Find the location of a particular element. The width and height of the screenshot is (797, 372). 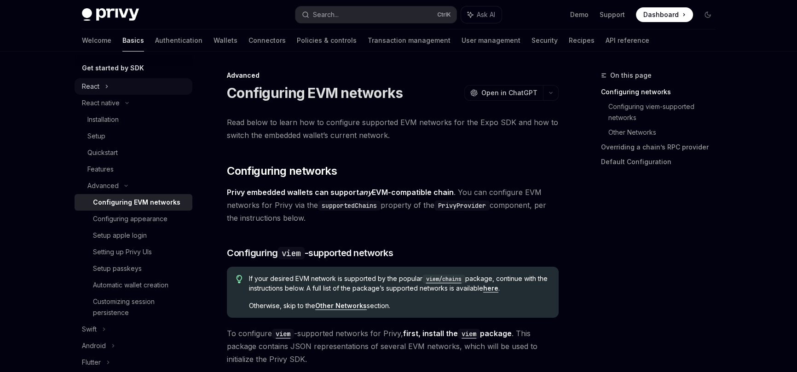

a: Default Configuration is located at coordinates (662, 162).